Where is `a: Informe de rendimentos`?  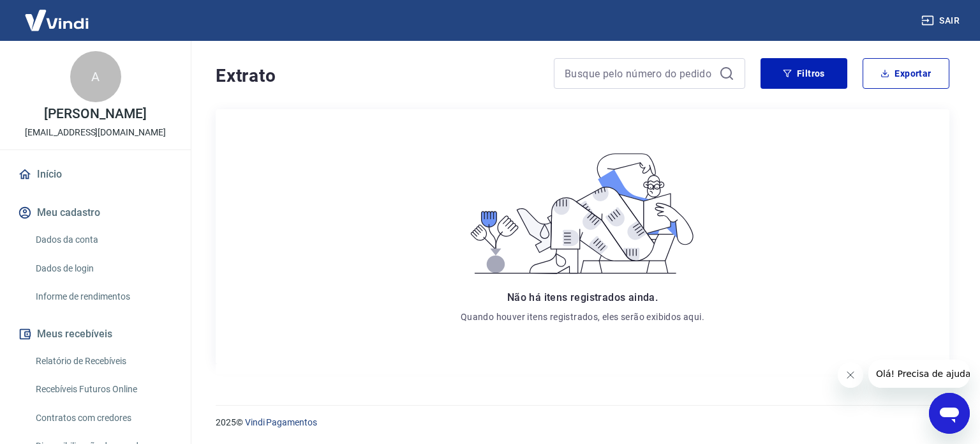
a: Informe de rendimentos is located at coordinates (102, 296).